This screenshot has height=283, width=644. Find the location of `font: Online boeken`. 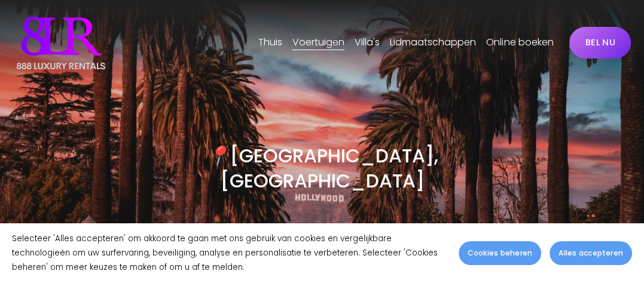

font: Online boeken is located at coordinates (520, 42).